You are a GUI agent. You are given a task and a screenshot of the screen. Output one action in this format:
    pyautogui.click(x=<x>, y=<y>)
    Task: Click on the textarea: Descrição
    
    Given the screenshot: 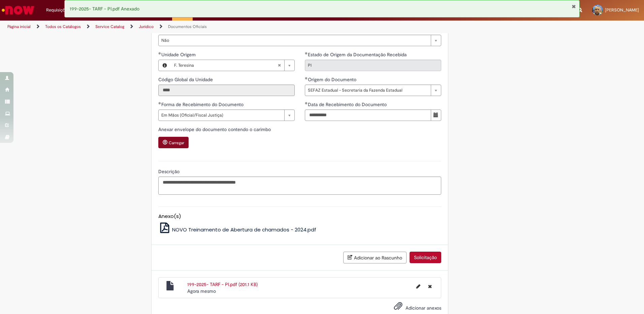 What is the action you would take?
    pyautogui.click(x=300, y=186)
    